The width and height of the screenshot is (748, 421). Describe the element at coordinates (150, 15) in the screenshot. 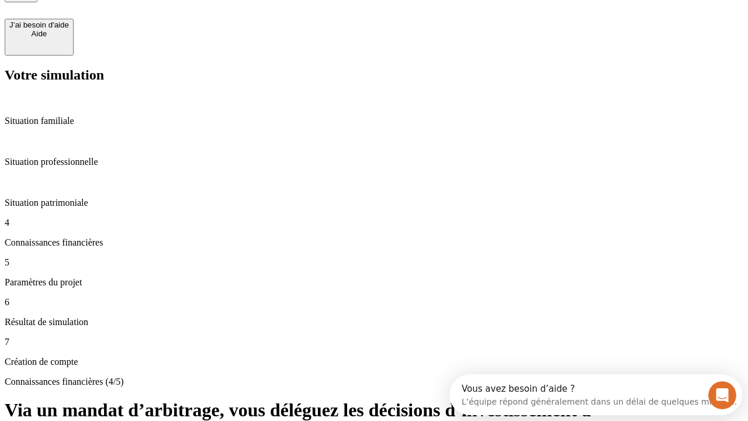

I see `div: Vous avez besoin d’aide ?` at that location.